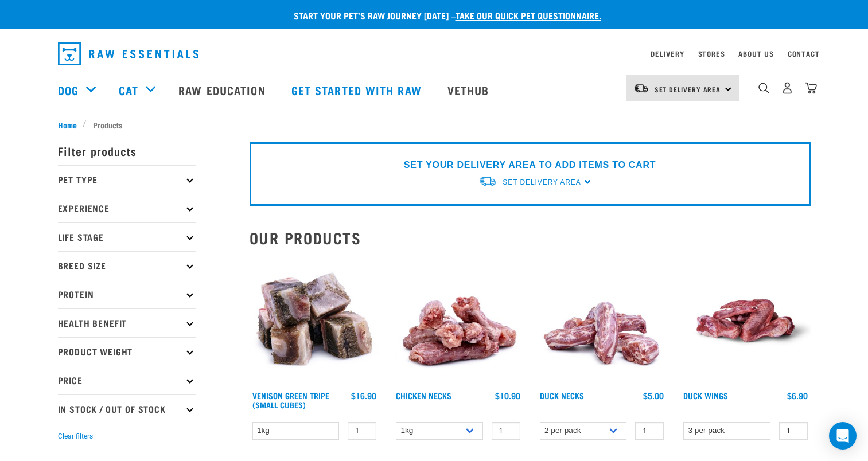  I want to click on div: $16.90, so click(364, 396).